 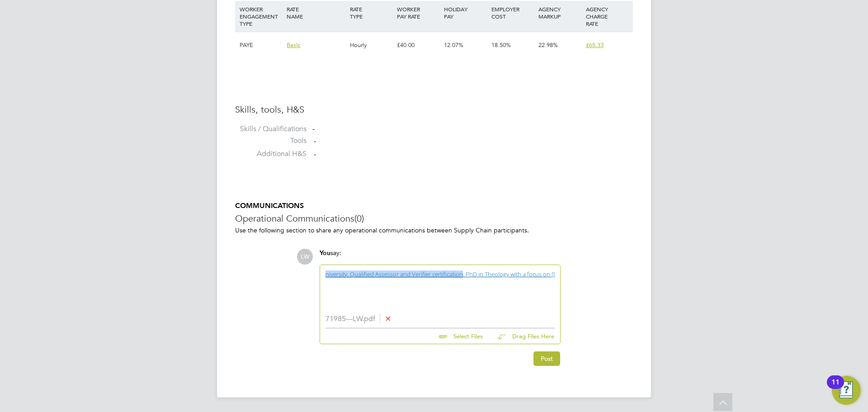 What do you see at coordinates (305, 256) in the screenshot?
I see `span: LW` at bounding box center [305, 256].